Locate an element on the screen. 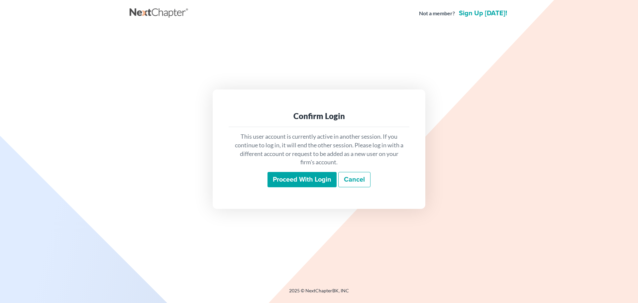 The width and height of the screenshot is (638, 303). strong: Not a member? is located at coordinates (437, 13).